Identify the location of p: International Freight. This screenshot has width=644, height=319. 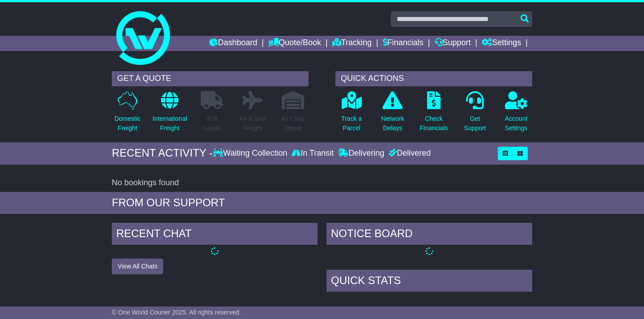
(170, 123).